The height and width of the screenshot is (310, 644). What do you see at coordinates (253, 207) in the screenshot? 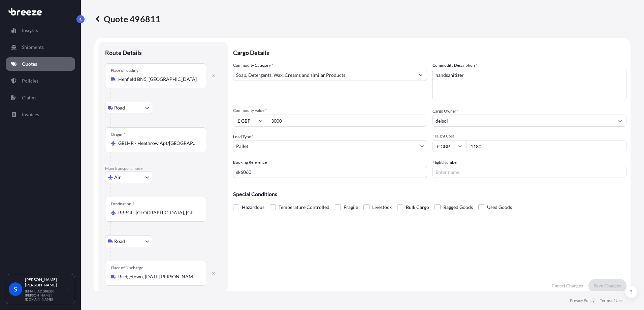
I see `span: Hazardous` at bounding box center [253, 207].